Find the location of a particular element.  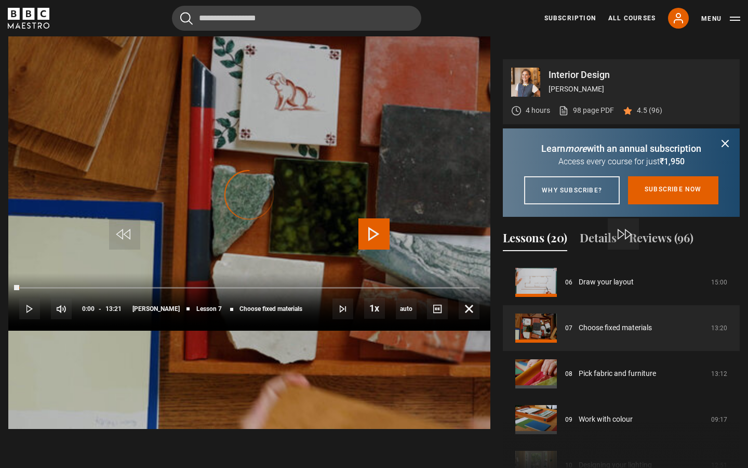

p: 4 hours is located at coordinates (538, 110).